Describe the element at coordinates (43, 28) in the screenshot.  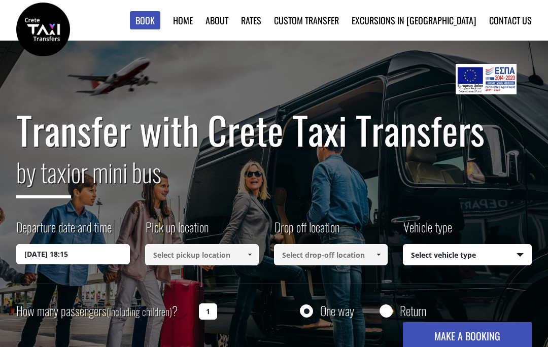
I see `a: Crete Taxi Transfers | Safe Taxi Transfer Services from to Heraklion Airport, Chania Airport, Ret...` at that location.